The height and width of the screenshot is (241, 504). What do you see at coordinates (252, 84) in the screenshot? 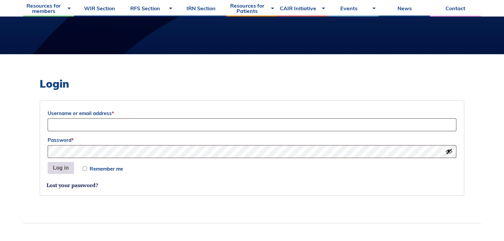
I see `h2: Login` at bounding box center [252, 84].